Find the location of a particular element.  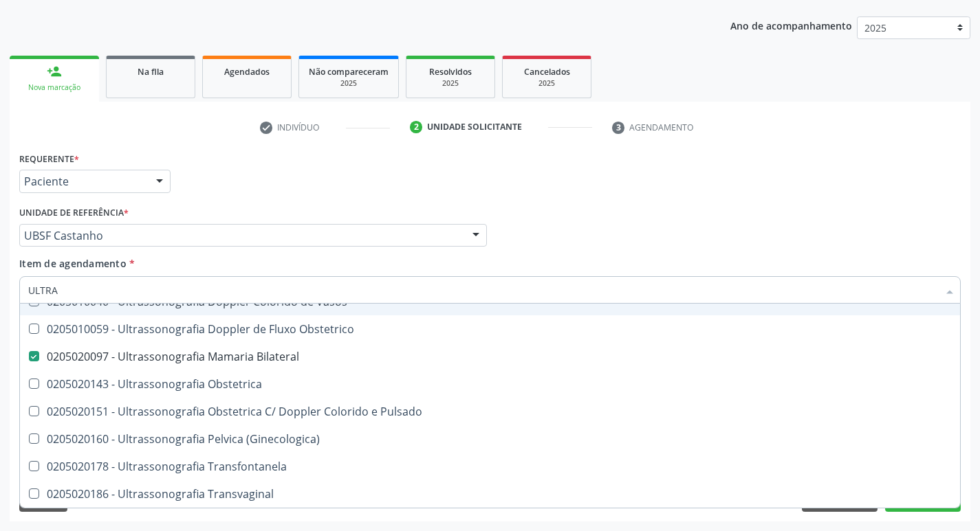

span: UBSF Castanho is located at coordinates (241, 236).